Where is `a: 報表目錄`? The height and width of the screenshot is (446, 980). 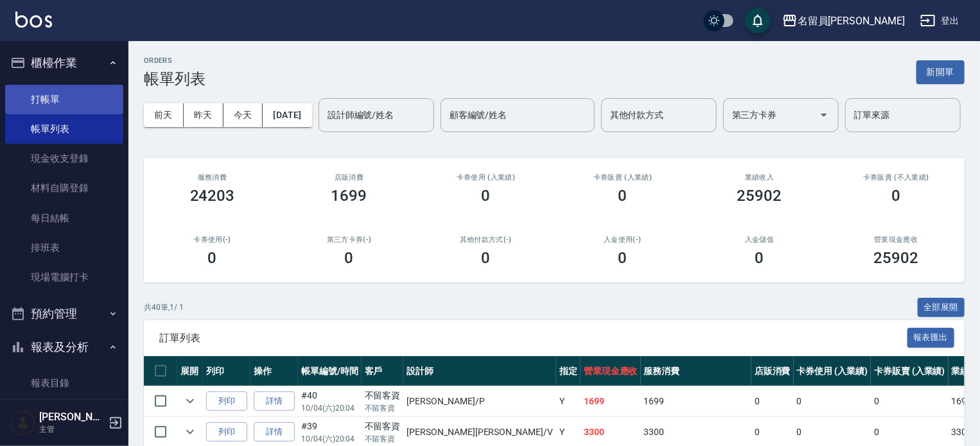 a: 報表目錄 is located at coordinates (64, 384).